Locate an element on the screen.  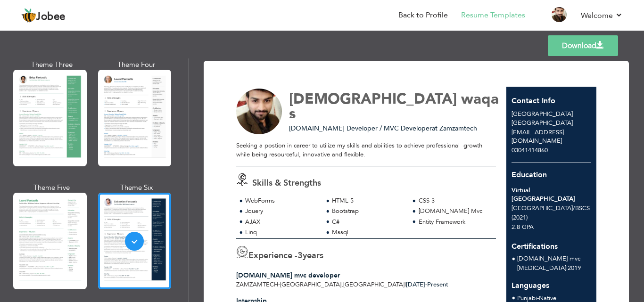
span: Jobee is located at coordinates (51, 17).